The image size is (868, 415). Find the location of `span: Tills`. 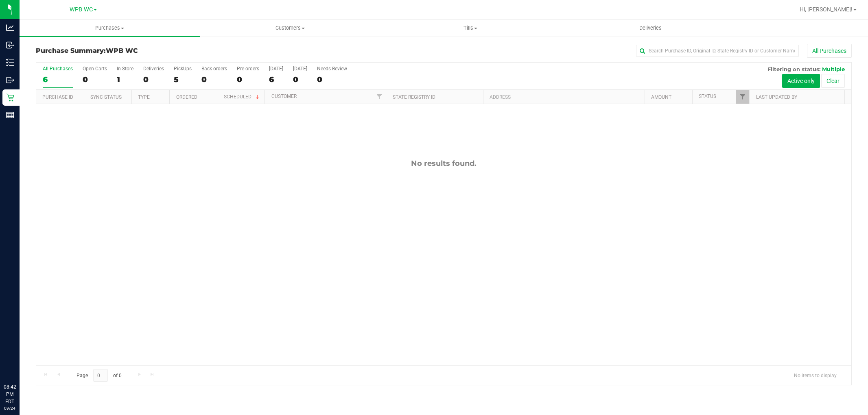

span: Tills is located at coordinates (470, 28).